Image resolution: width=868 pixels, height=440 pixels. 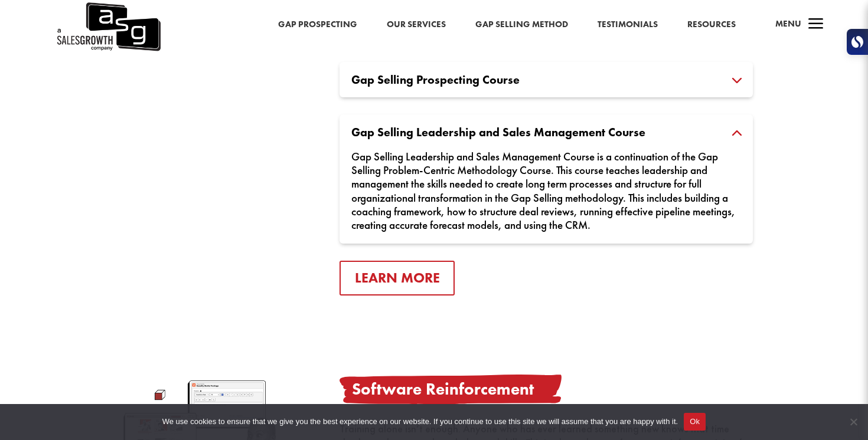 What do you see at coordinates (416, 25) in the screenshot?
I see `a: Our Services` at bounding box center [416, 25].